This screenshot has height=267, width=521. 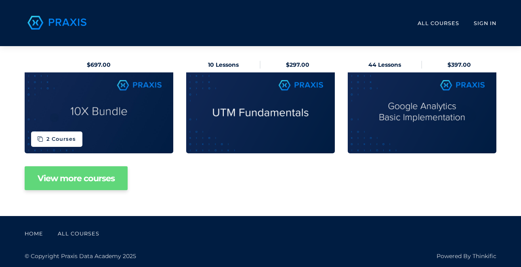 I want to click on strong: $297.00, so click(x=298, y=65).